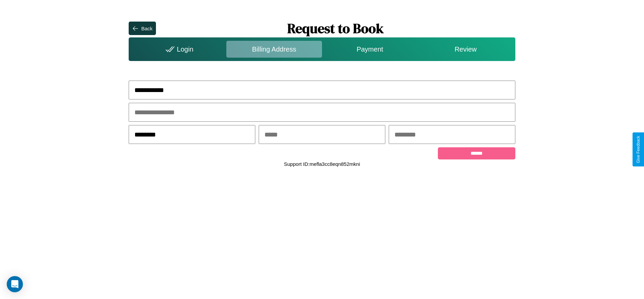 This screenshot has width=644, height=299. Describe the element at coordinates (178, 49) in the screenshot. I see `div: Login` at that location.